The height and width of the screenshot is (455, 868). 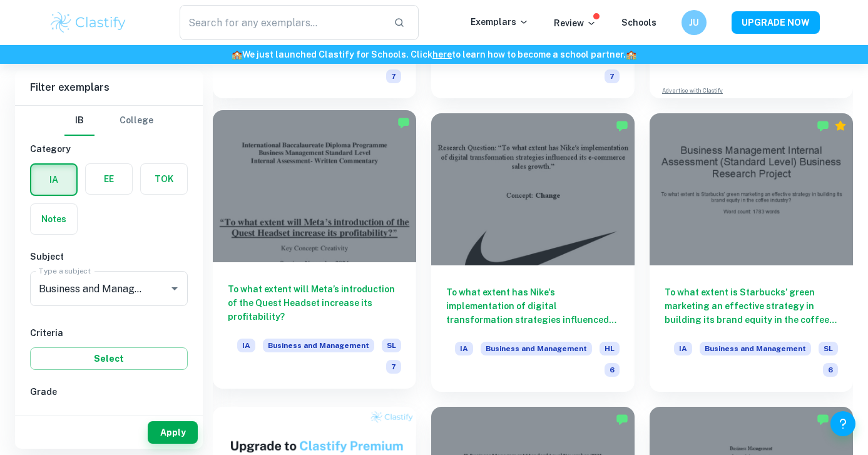 What do you see at coordinates (775, 23) in the screenshot?
I see `button: UPGRADE NOW` at bounding box center [775, 23].